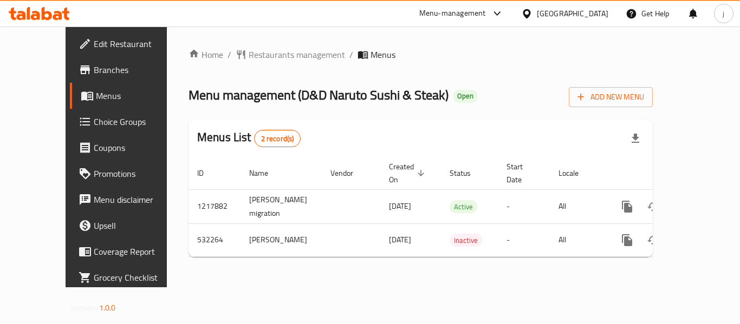 The width and height of the screenshot is (740, 324). What do you see at coordinates (137, 148) in the screenshot?
I see `span: Coupons` at bounding box center [137, 148].